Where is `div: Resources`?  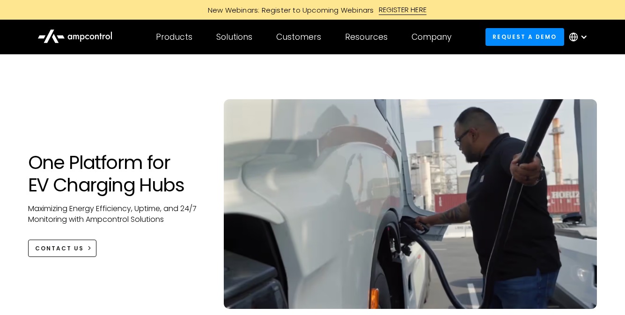 div: Resources is located at coordinates (366, 37).